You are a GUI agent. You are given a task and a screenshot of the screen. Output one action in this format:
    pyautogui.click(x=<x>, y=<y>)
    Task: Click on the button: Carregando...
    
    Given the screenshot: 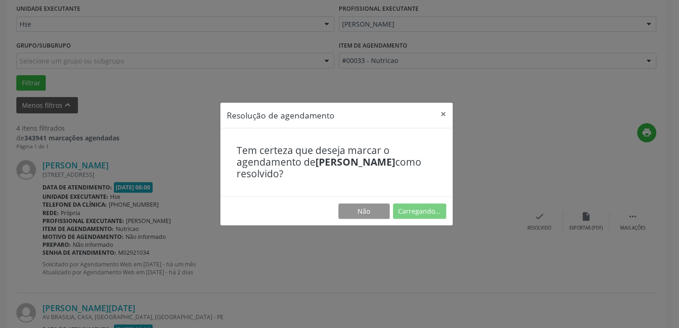 What is the action you would take?
    pyautogui.click(x=419, y=211)
    